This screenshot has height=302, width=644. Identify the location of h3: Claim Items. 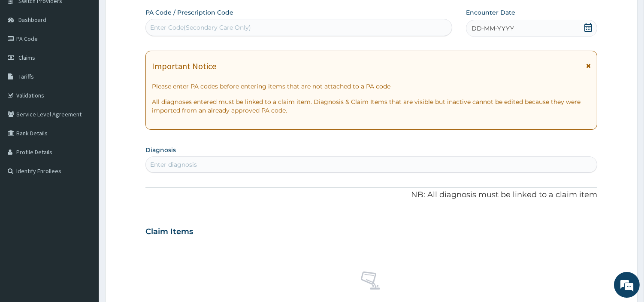
(169, 232).